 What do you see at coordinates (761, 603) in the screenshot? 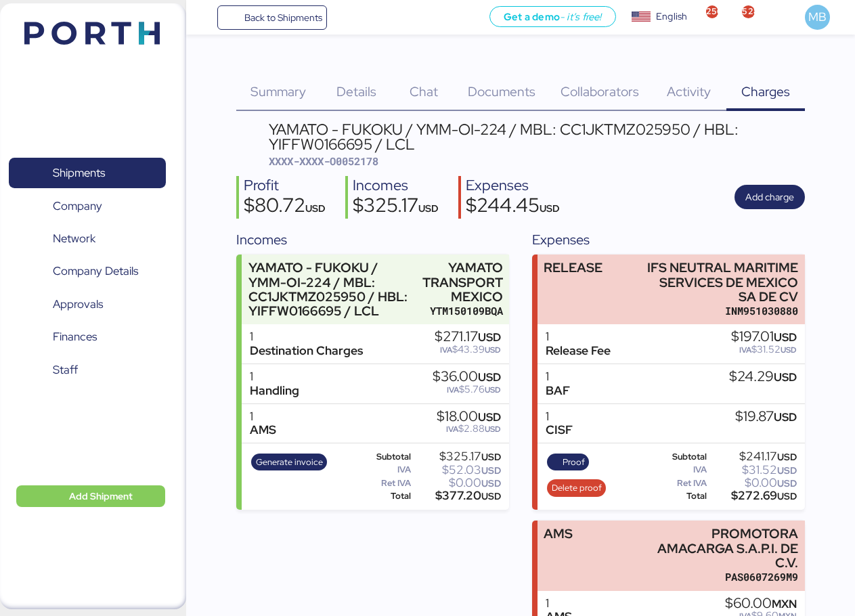
I see `div: $60.00` at bounding box center [761, 603].